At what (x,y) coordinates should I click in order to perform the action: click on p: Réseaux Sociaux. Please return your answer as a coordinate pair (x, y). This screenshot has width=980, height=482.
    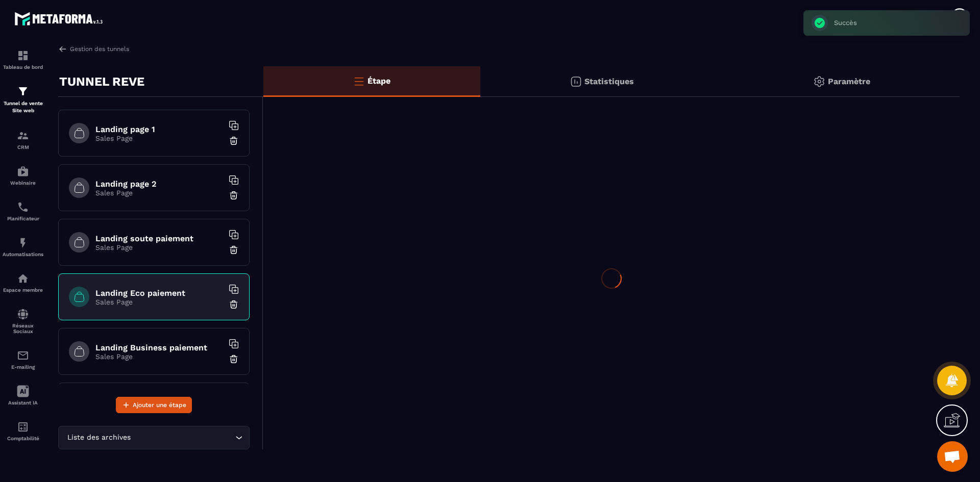
    Looking at the image, I should click on (23, 329).